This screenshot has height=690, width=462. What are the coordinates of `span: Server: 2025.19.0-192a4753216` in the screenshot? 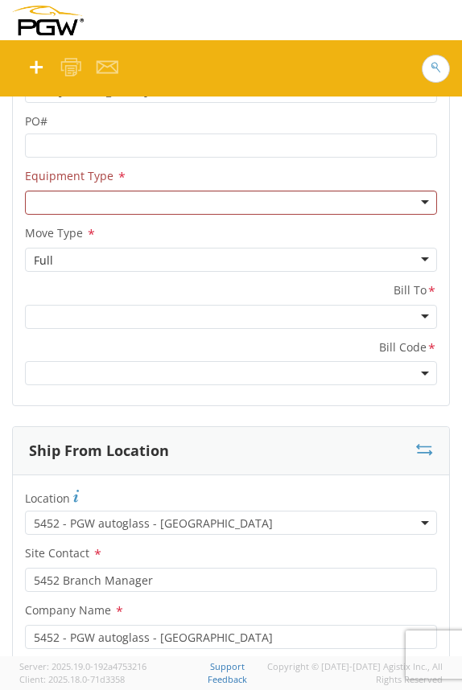 It's located at (83, 666).